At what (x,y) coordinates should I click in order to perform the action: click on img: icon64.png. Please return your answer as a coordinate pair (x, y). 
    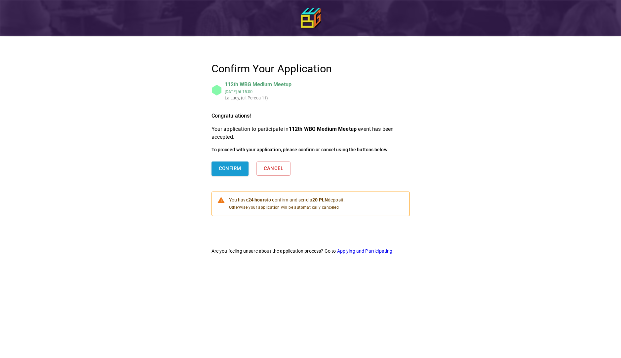
    Looking at the image, I should click on (311, 18).